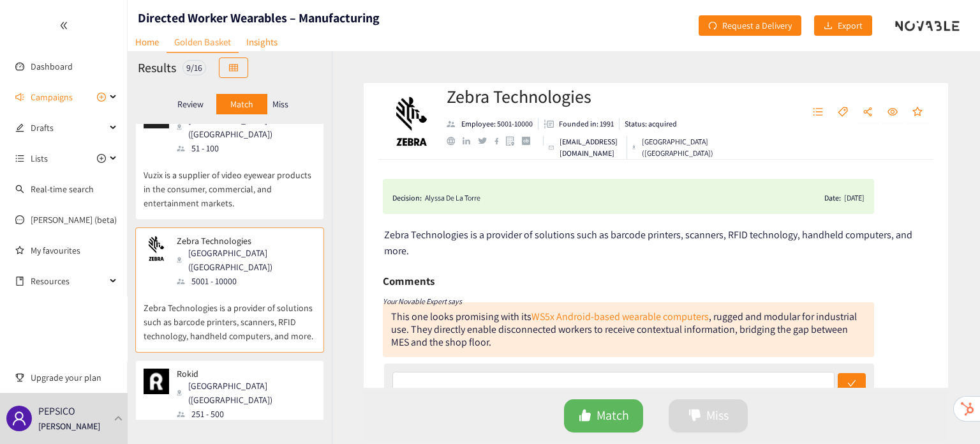  I want to click on span: Decision:, so click(407, 198).